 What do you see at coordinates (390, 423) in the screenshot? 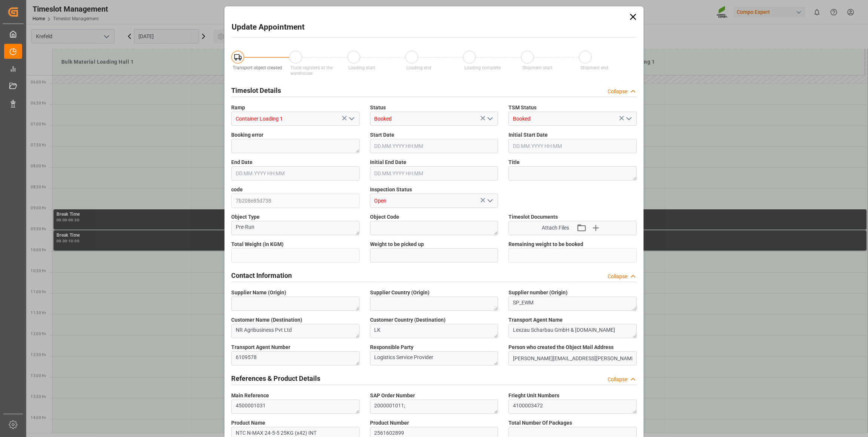
I see `span: Product Number` at bounding box center [390, 423].